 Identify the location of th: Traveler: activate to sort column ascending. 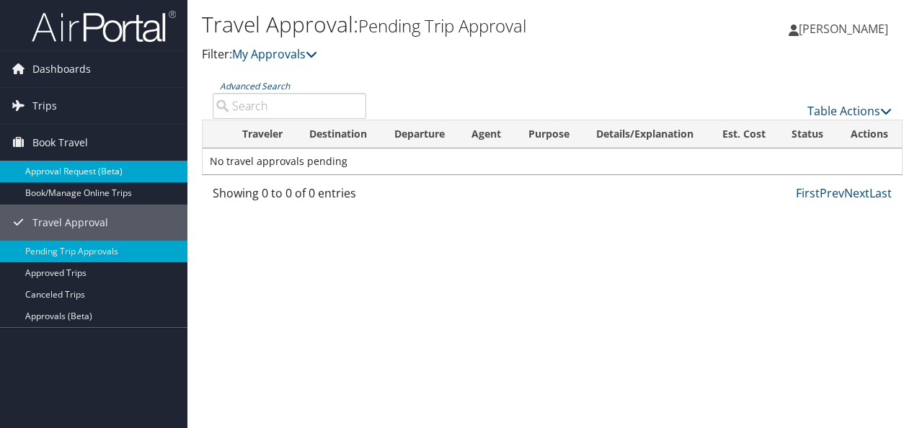
(262, 134).